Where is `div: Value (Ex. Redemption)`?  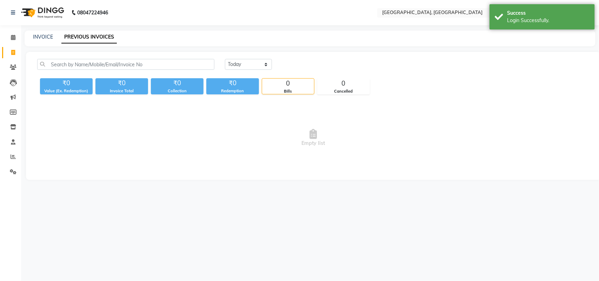
div: Value (Ex. Redemption) is located at coordinates (66, 91).